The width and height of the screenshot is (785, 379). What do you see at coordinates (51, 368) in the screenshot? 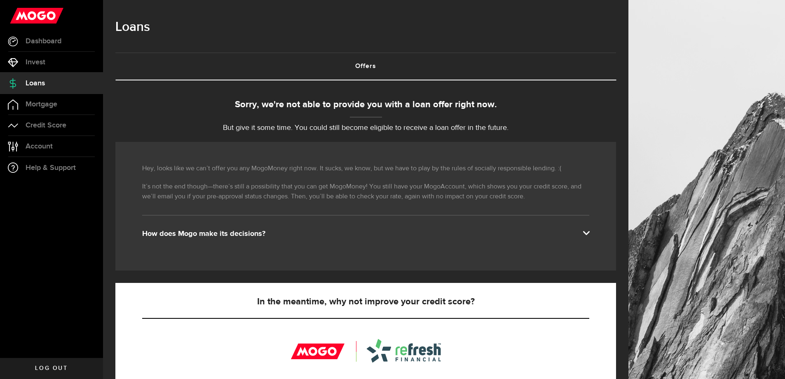
I see `span: Log out` at bounding box center [51, 368].